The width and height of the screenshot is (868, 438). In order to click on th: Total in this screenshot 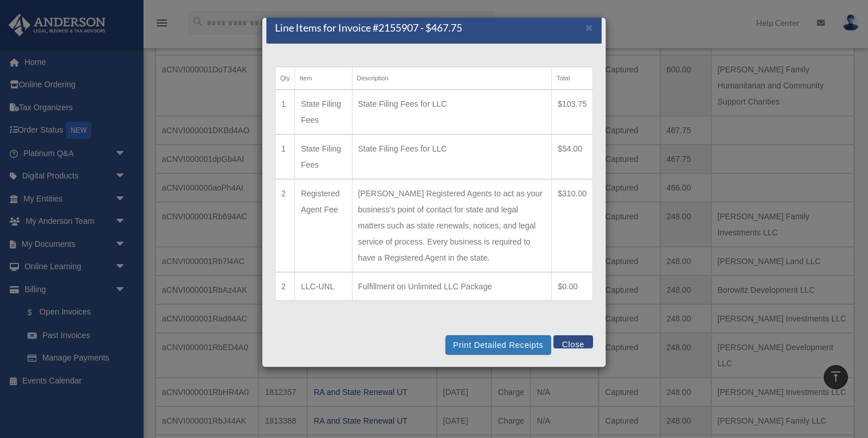, I will do `click(573, 79)`.